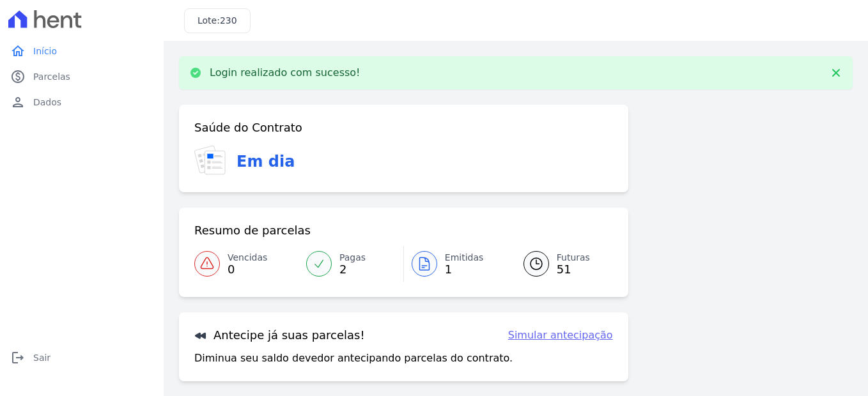  What do you see at coordinates (573, 269) in the screenshot?
I see `span: 51` at bounding box center [573, 269].